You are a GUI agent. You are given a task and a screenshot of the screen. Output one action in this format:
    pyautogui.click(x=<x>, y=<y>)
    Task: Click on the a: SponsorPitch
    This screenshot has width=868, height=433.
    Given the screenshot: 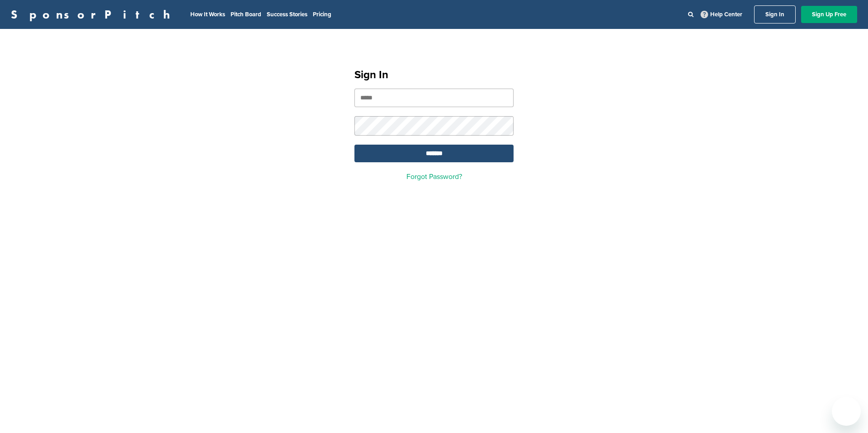 What is the action you would take?
    pyautogui.click(x=93, y=14)
    